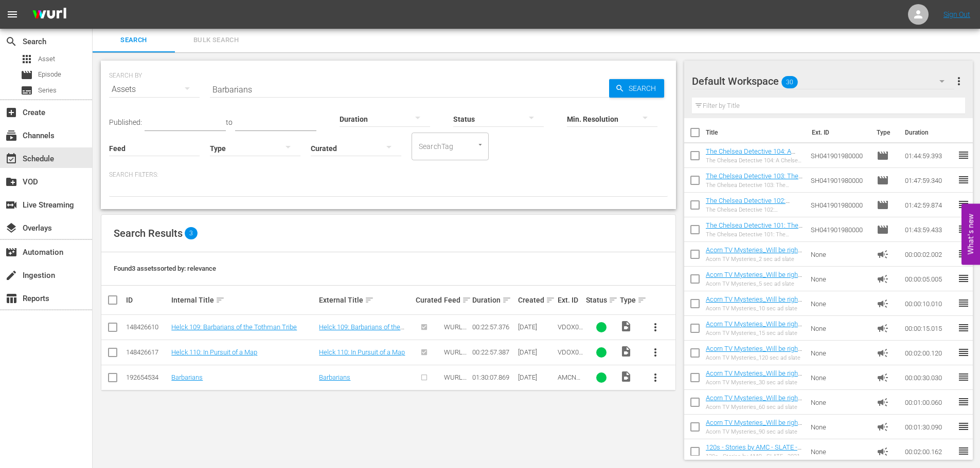  Describe the element at coordinates (754, 234) in the screenshot. I see `div: The Chelsea Detective 101: The Wages of Sin` at that location.